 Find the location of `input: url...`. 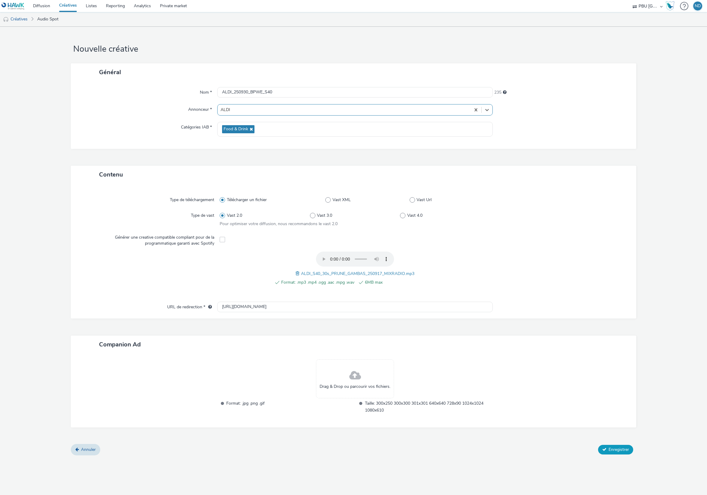

input: url... is located at coordinates (355, 307).